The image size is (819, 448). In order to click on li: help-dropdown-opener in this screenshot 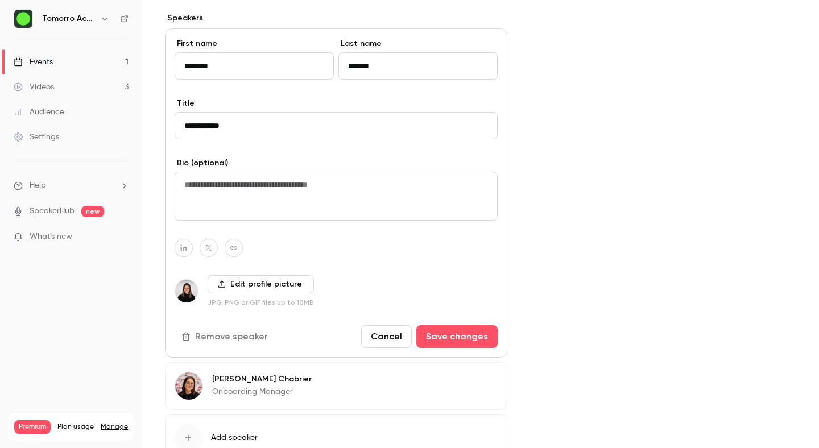, I will do `click(71, 185)`.